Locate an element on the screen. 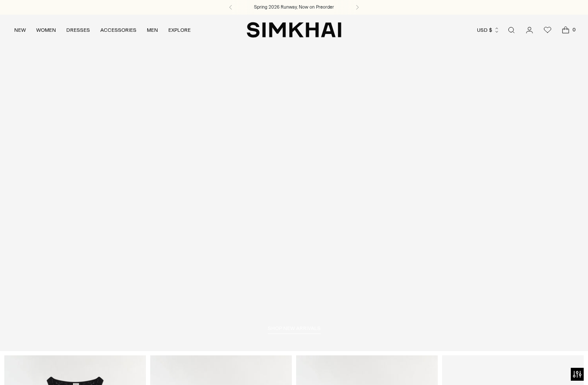 Image resolution: width=588 pixels, height=385 pixels. a: Open search modal is located at coordinates (511, 30).